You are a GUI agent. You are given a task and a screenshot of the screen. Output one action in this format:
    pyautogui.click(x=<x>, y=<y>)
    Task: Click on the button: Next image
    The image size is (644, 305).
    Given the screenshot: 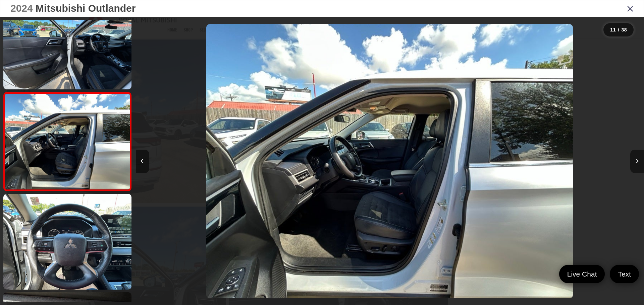 What is the action you would take?
    pyautogui.click(x=636, y=162)
    